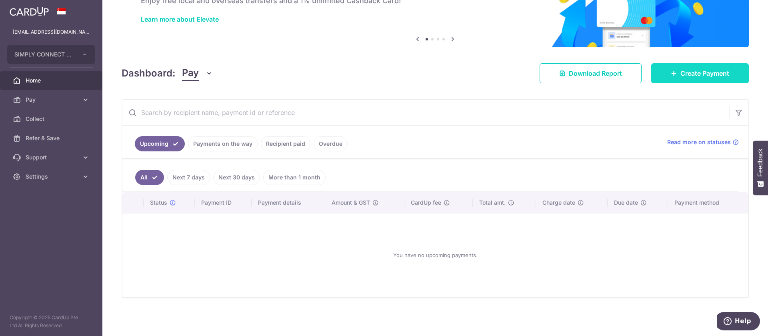 The width and height of the screenshot is (768, 336). I want to click on span: Total amt., so click(493, 202).